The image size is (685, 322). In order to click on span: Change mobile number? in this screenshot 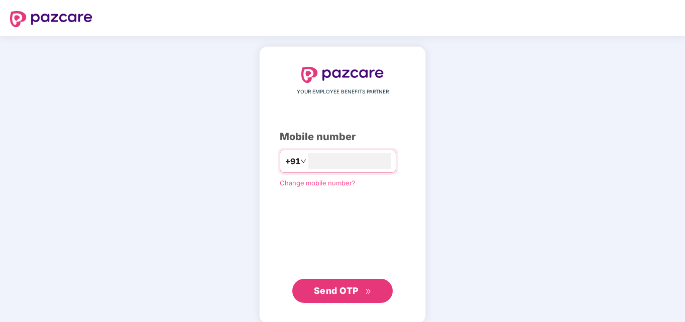, I will do `click(317, 183)`.